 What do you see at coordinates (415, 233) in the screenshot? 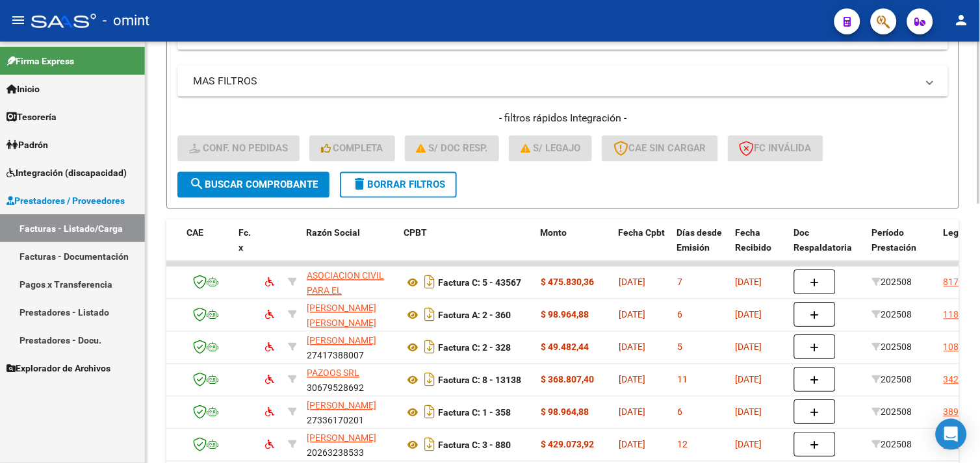
I see `span: CPBT` at bounding box center [415, 233].